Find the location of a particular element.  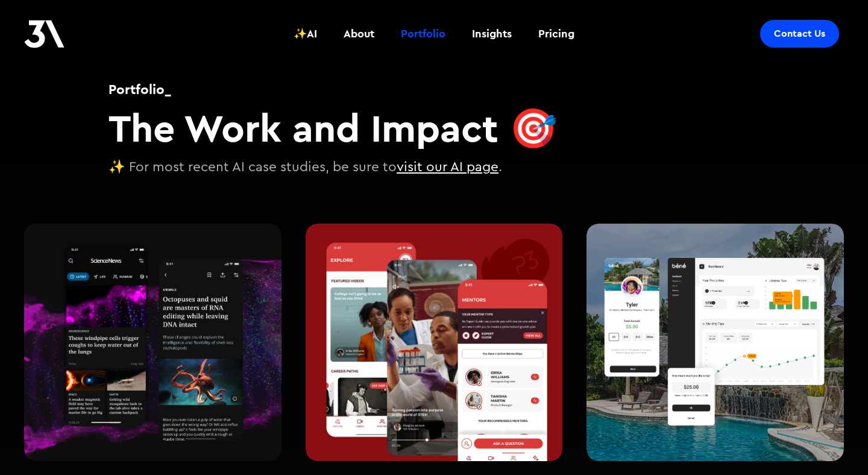

h1: Portfolio_ is located at coordinates (333, 90).